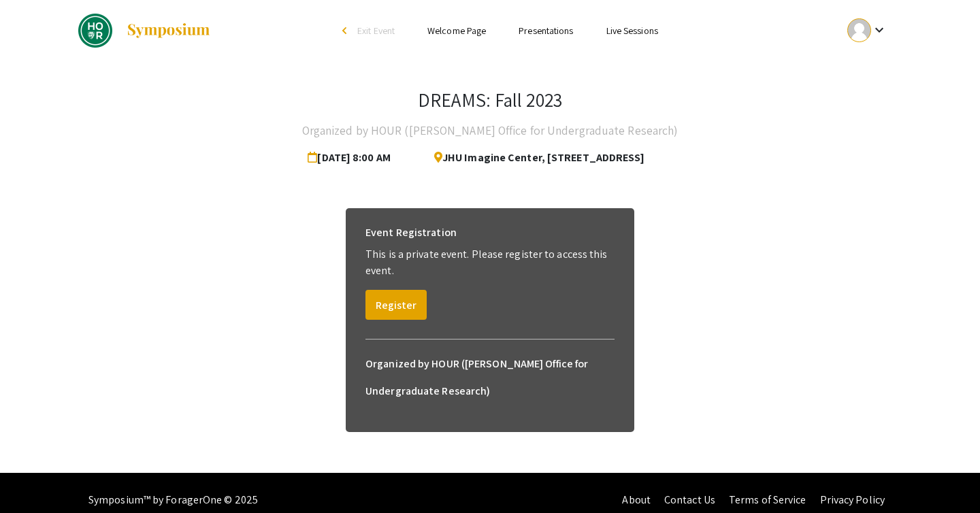 The height and width of the screenshot is (513, 980). Describe the element at coordinates (144, 31) in the screenshot. I see `a: DREAMS: Fall 2023` at that location.